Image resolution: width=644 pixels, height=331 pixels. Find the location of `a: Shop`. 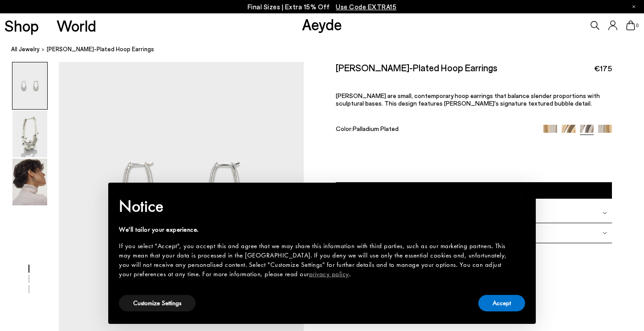

a: Shop is located at coordinates (21, 25).